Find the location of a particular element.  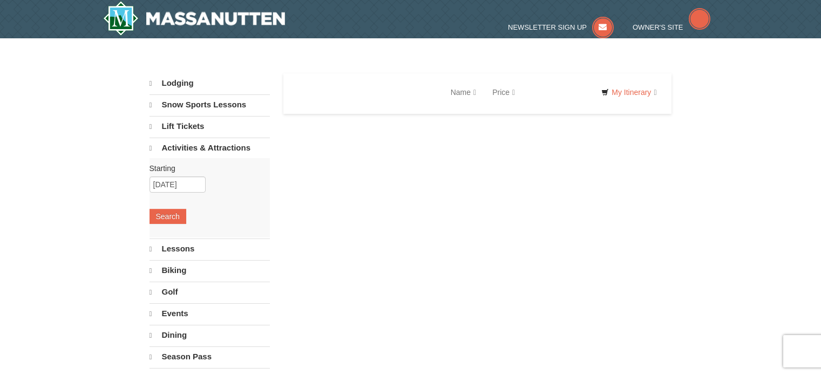

button: Search is located at coordinates (168, 217).